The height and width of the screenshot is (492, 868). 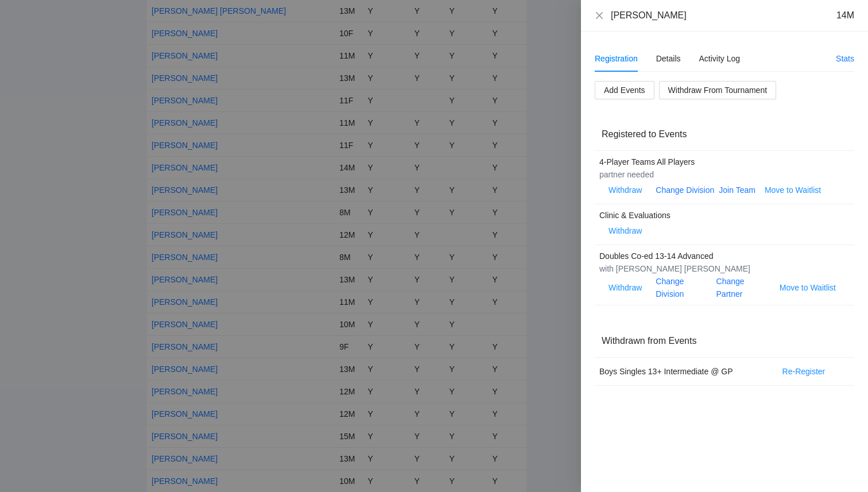 I want to click on a: Stats, so click(x=845, y=58).